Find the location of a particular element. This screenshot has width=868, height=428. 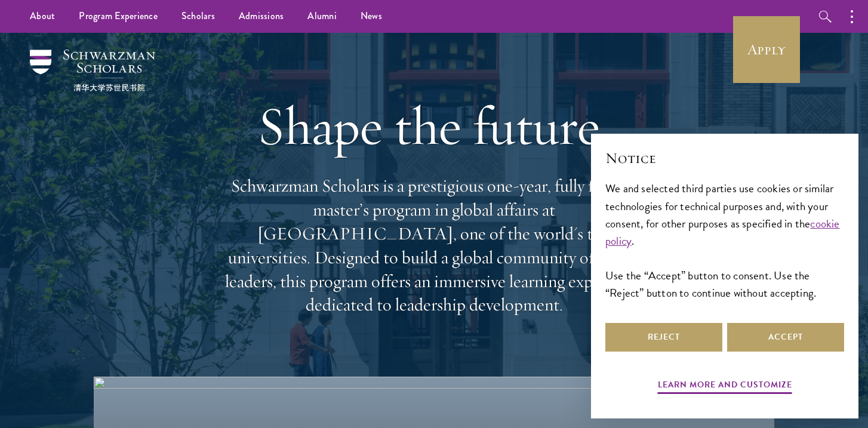

button: Accept is located at coordinates (785, 337).